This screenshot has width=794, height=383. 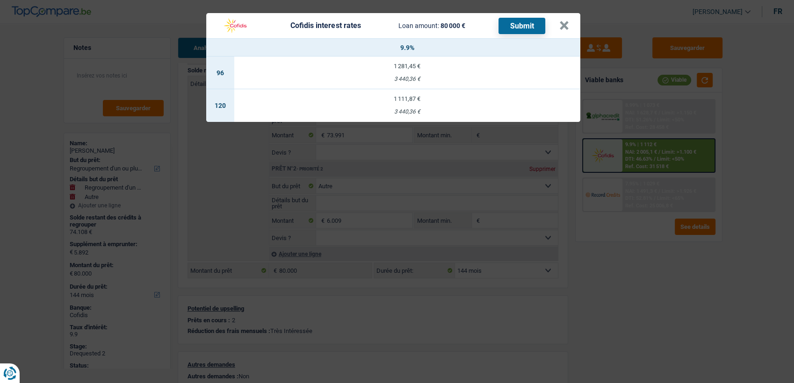 I want to click on button: Submit, so click(x=522, y=26).